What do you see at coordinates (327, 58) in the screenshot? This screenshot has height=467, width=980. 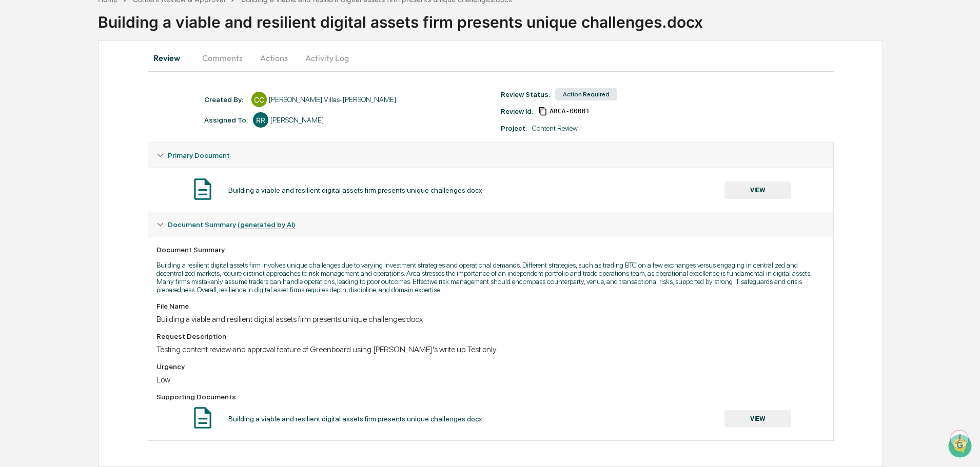 I see `button: Activity Log` at bounding box center [327, 58].